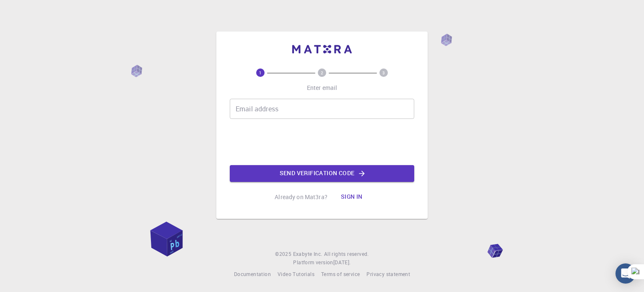 The image size is (644, 292). What do you see at coordinates (352, 197) in the screenshot?
I see `a: Sign in` at bounding box center [352, 197].